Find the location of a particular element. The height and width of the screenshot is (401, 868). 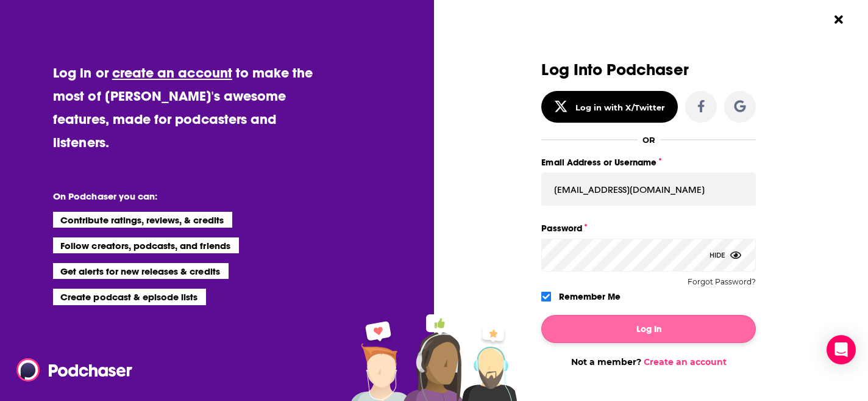

button: Forgot Password? is located at coordinates (722, 282).